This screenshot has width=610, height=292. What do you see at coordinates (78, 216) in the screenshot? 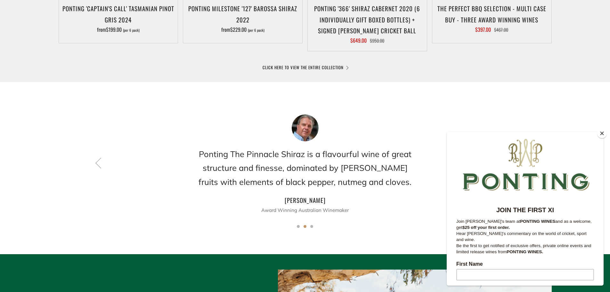
I see `input: Subscribe` at bounding box center [78, 216].